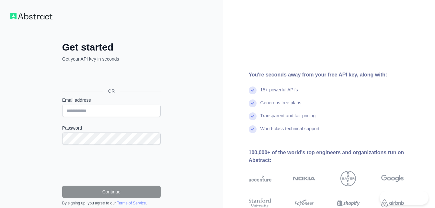 This screenshot has width=435, height=208. I want to click on span: OR, so click(111, 91).